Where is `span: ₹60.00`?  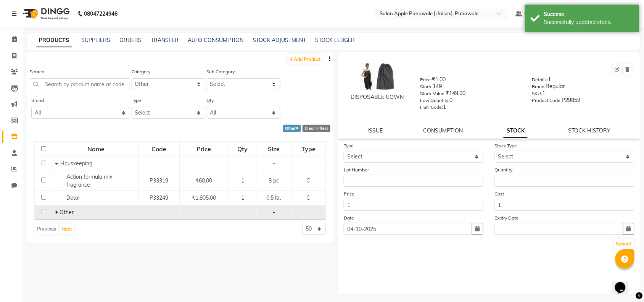
span: ₹60.00 is located at coordinates (204, 181).